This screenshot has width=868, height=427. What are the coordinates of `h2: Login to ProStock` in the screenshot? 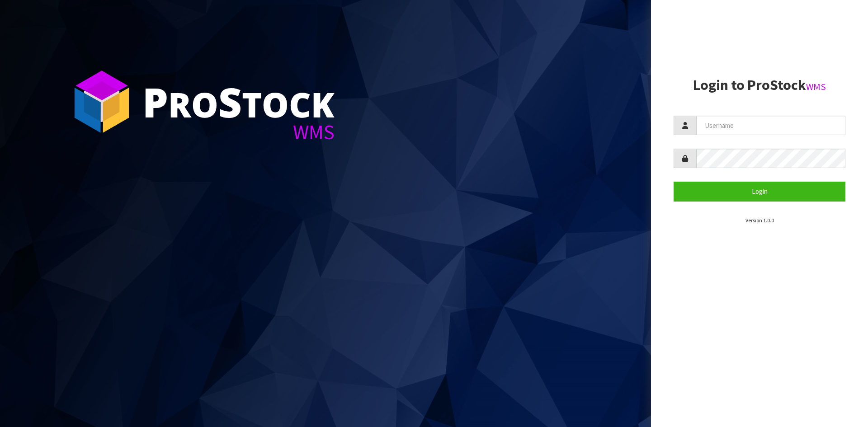 It's located at (760, 85).